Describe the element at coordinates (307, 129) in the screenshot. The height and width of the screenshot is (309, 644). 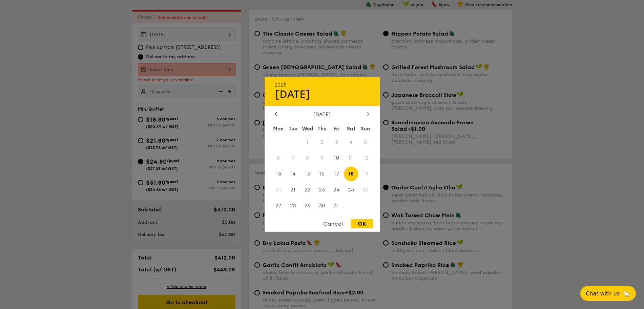
I see `div: Wed` at that location.